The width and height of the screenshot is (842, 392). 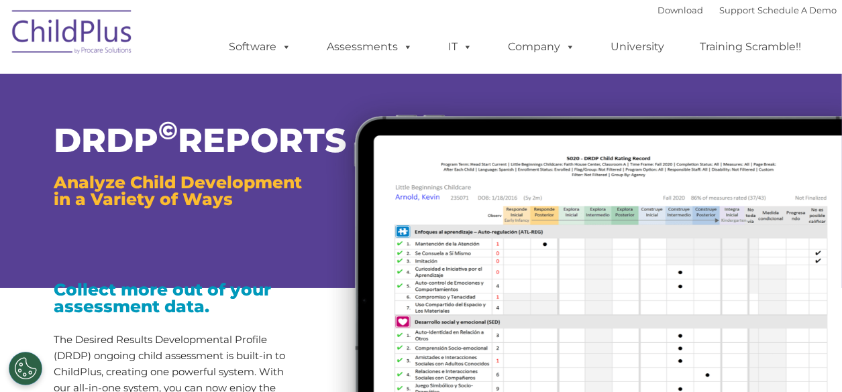 What do you see at coordinates (260, 47) in the screenshot?
I see `a: Software` at bounding box center [260, 47].